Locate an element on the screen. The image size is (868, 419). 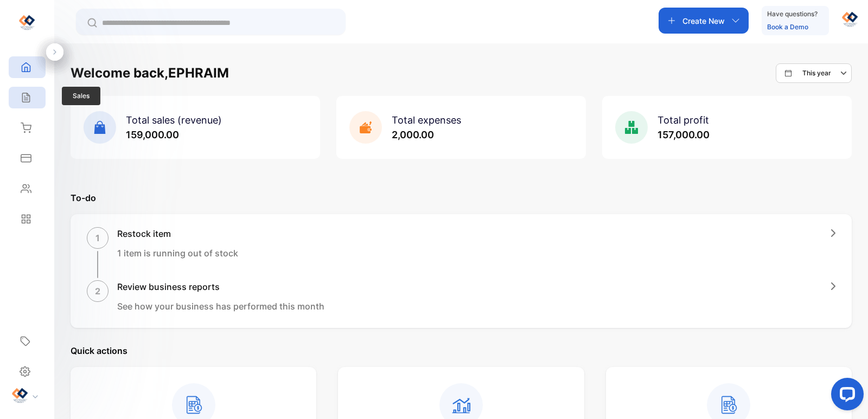
img: logo is located at coordinates (27, 23).